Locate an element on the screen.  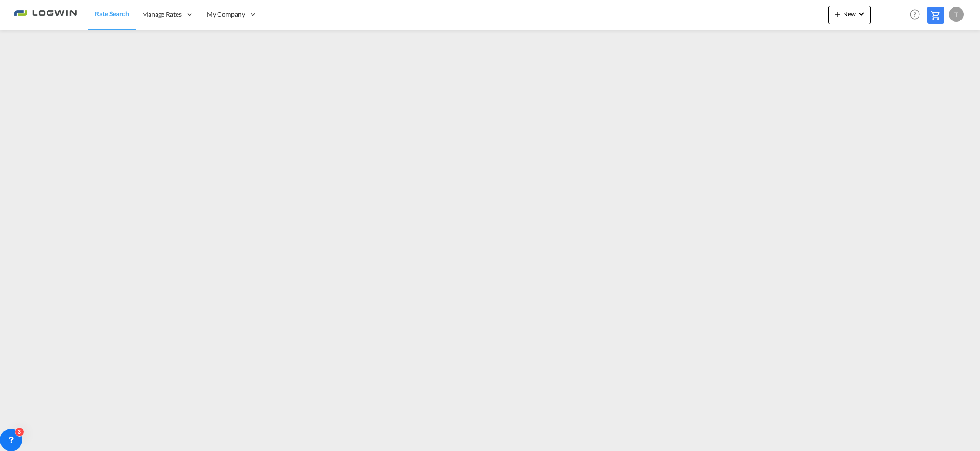
button: icon-plus 400-fgNewicon-chevron-down is located at coordinates (849, 15).